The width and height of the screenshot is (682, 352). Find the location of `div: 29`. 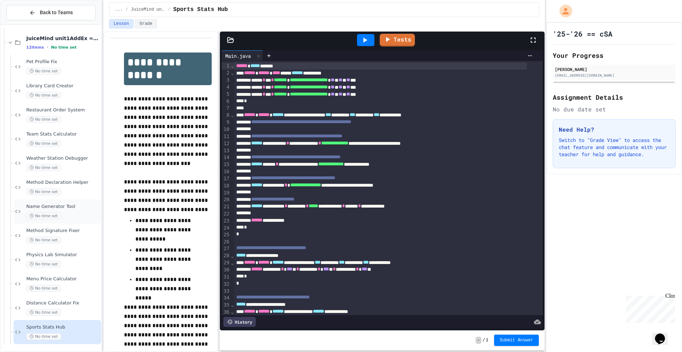

div: 29 is located at coordinates (226, 263).